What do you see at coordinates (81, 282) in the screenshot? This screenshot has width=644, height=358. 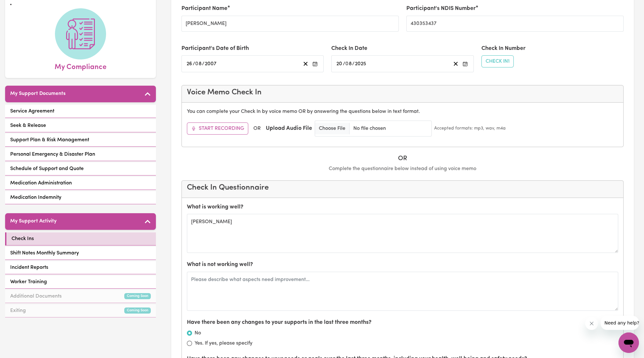 I see `a: Worker Training` at bounding box center [81, 282].